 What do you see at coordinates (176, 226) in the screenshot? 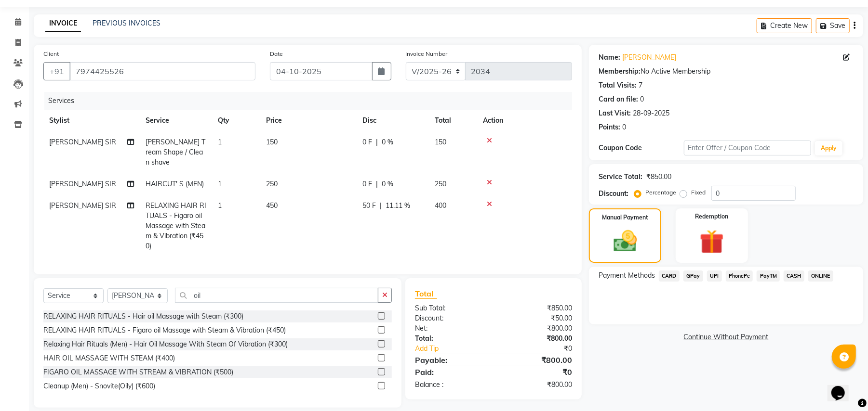
I see `span: RELAXING HAIR RITUALS - Figaro oil Massage with Steam & Vibration (₹450)` at bounding box center [176, 226].